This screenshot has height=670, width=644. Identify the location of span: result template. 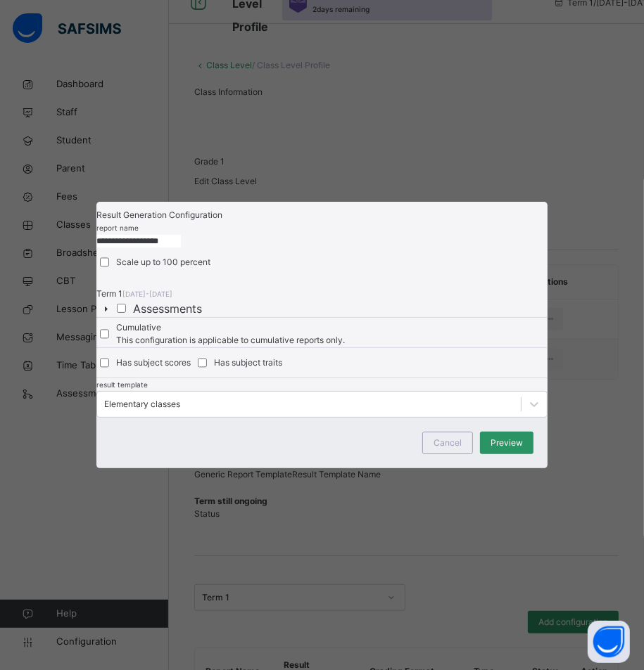
(122, 384).